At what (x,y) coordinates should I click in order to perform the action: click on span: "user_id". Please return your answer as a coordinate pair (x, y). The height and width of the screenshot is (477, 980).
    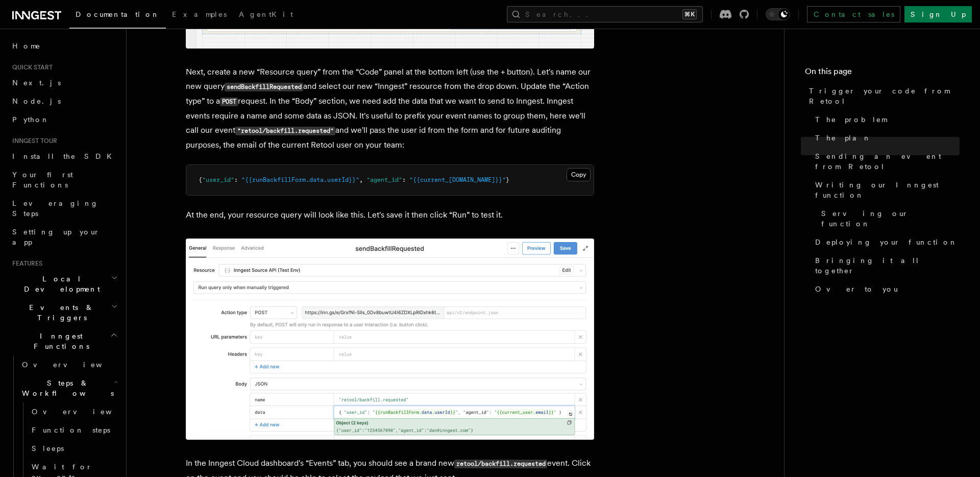
    Looking at the image, I should click on (218, 180).